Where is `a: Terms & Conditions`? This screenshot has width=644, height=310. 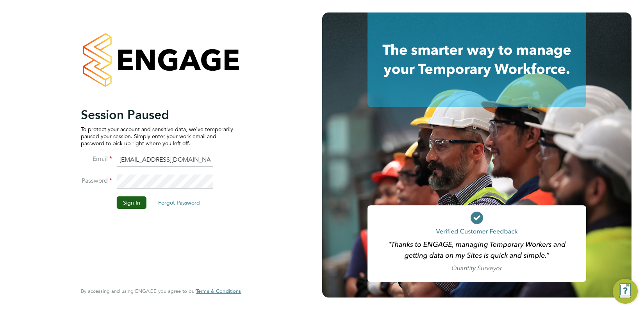 a: Terms & Conditions is located at coordinates (218, 291).